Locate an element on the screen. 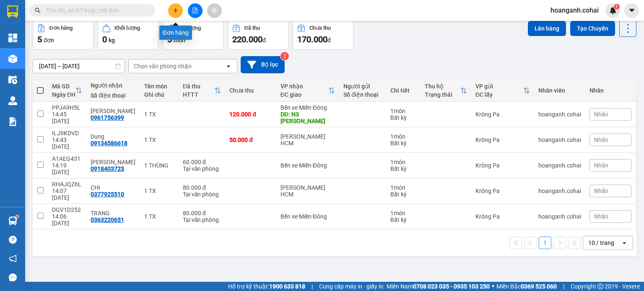 The height and width of the screenshot is (291, 644). span: 170.000 is located at coordinates (313, 39).